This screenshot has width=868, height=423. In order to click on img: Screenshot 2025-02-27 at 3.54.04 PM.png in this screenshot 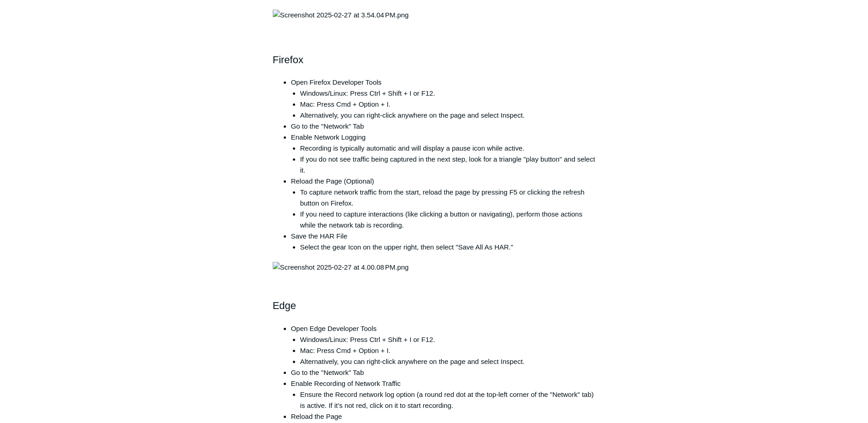, I will do `click(340, 15)`.